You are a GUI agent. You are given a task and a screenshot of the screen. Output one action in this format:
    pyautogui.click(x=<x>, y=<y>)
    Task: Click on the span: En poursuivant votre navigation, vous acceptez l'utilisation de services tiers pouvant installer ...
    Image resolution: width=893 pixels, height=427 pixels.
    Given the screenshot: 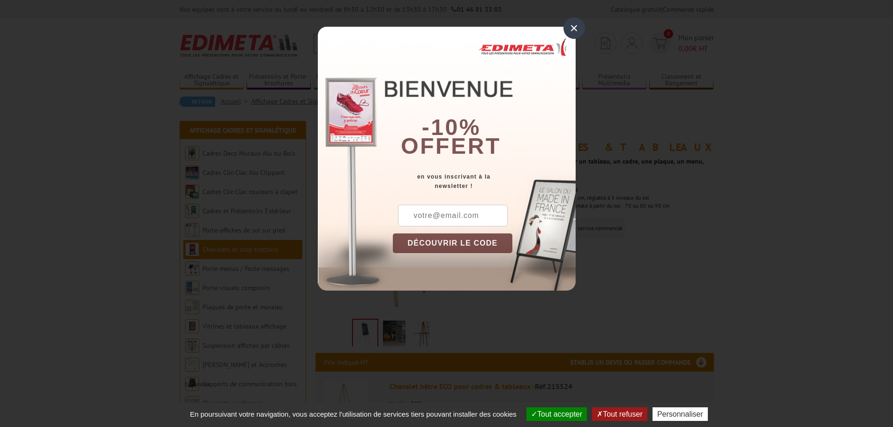 What is the action you would take?
    pyautogui.click(x=353, y=414)
    